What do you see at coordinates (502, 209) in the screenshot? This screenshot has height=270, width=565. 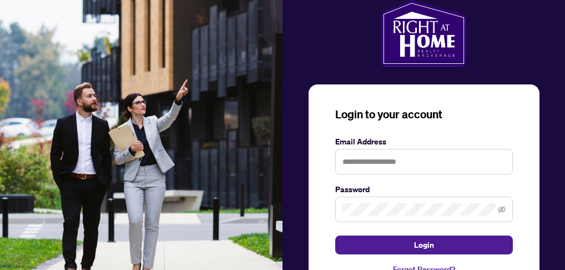 I see `span: eye-invisible` at bounding box center [502, 209].